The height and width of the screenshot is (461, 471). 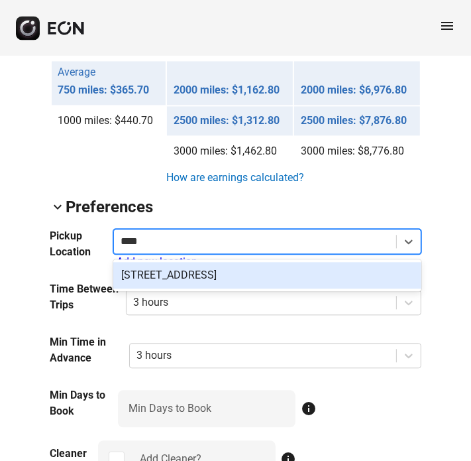 What do you see at coordinates (109, 90) in the screenshot?
I see `p: 750 miles: $365.70` at bounding box center [109, 90].